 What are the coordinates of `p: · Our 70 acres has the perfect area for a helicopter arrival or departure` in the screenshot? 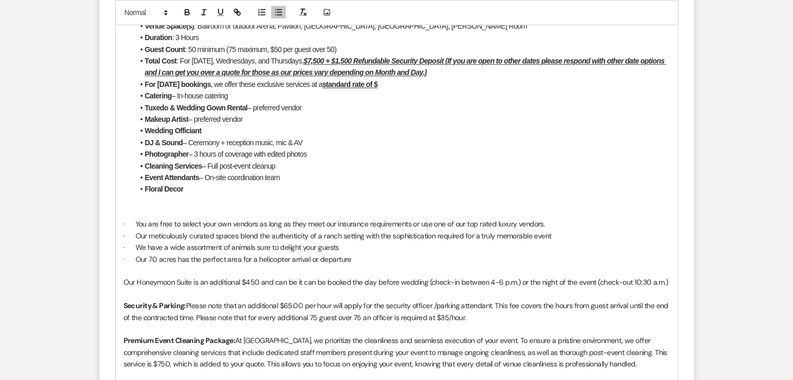 It's located at (397, 260).